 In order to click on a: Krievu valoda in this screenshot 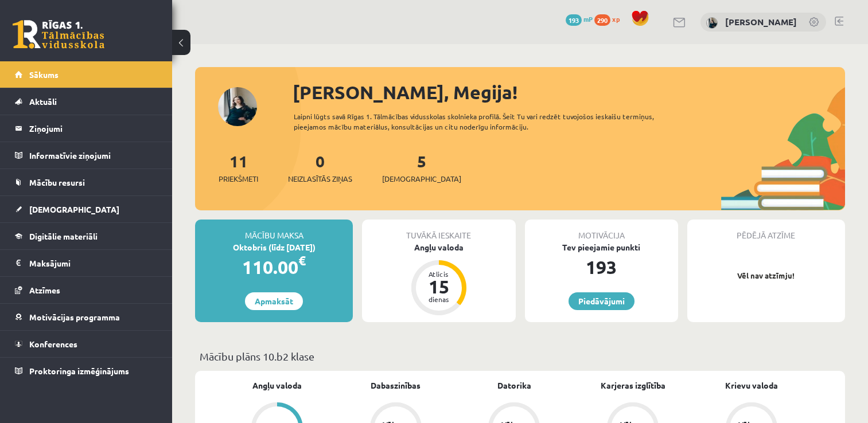, I will do `click(751, 385)`.